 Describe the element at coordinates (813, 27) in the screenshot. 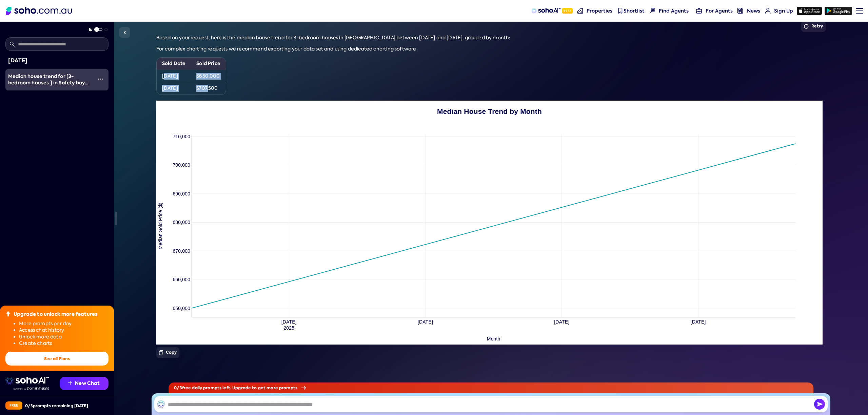

I see `button: Retry` at that location.